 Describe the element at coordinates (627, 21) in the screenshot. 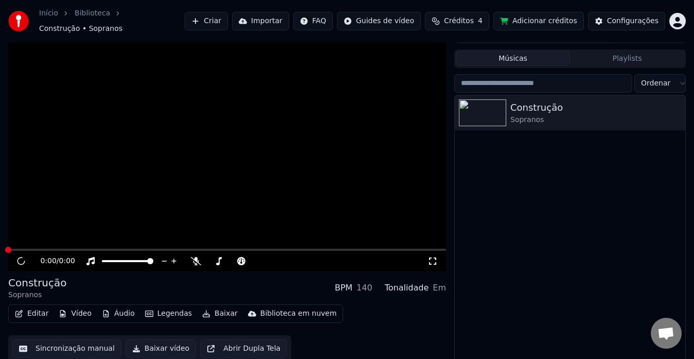

I see `button: Configurações` at that location.